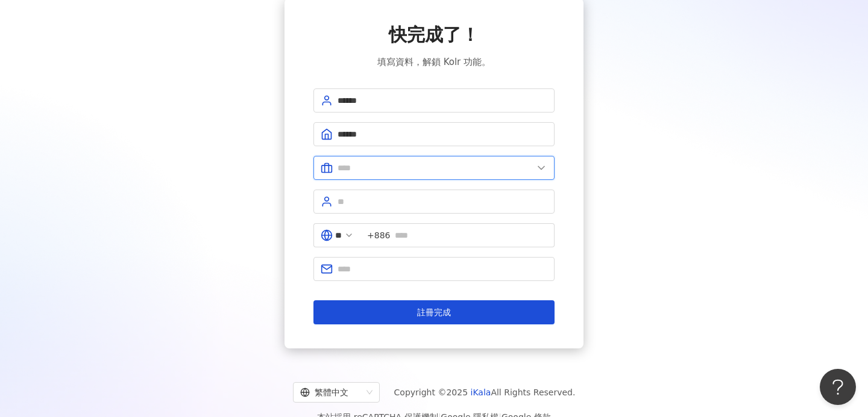 The height and width of the screenshot is (417, 868). I want to click on button: 註冊完成, so click(434, 313).